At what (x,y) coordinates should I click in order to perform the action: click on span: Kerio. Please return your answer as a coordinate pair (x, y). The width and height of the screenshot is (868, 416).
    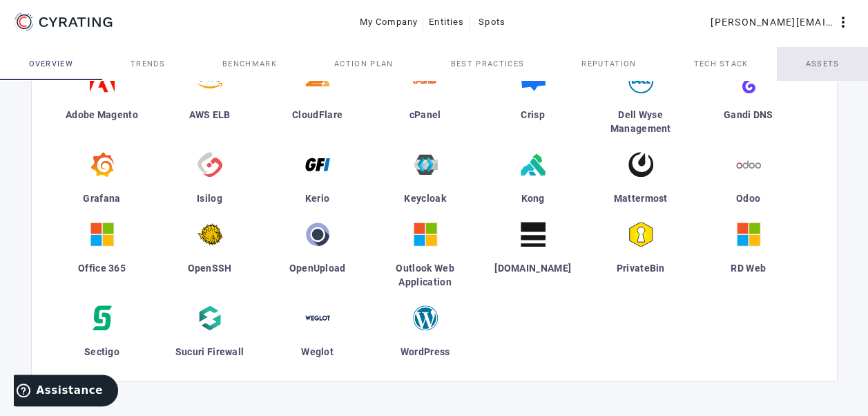
    Looking at the image, I should click on (318, 198).